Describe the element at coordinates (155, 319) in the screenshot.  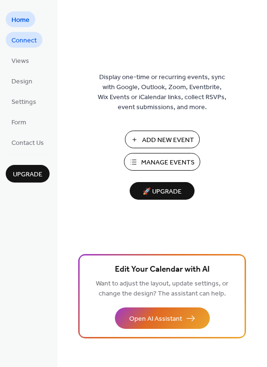
I see `span: Open AI Assistant` at that location.